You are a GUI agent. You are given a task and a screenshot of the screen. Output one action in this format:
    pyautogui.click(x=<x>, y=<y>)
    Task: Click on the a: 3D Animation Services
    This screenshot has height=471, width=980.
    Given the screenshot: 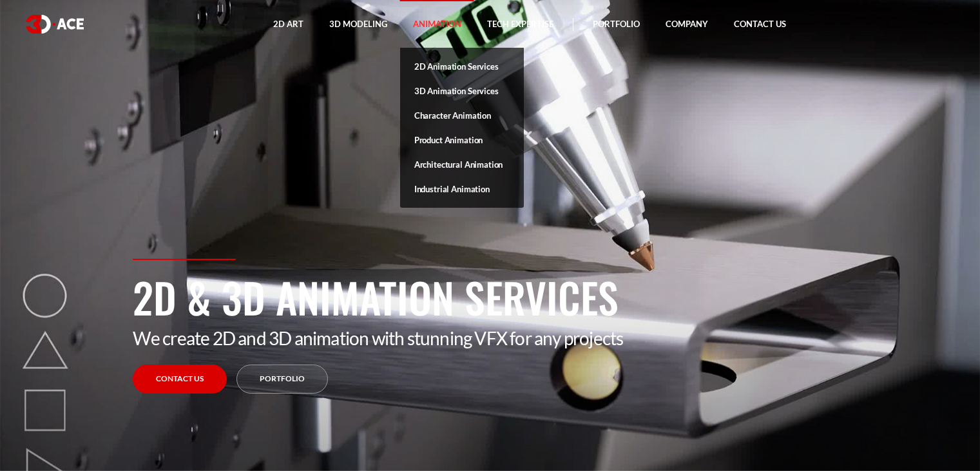 What is the action you would take?
    pyautogui.click(x=462, y=91)
    